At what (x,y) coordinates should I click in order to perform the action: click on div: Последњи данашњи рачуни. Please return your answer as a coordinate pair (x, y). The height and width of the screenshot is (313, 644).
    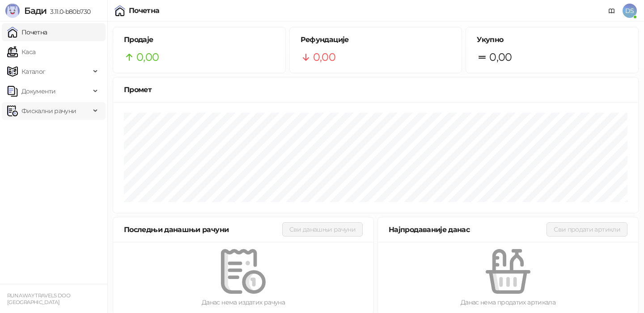
    Looking at the image, I should click on (203, 230).